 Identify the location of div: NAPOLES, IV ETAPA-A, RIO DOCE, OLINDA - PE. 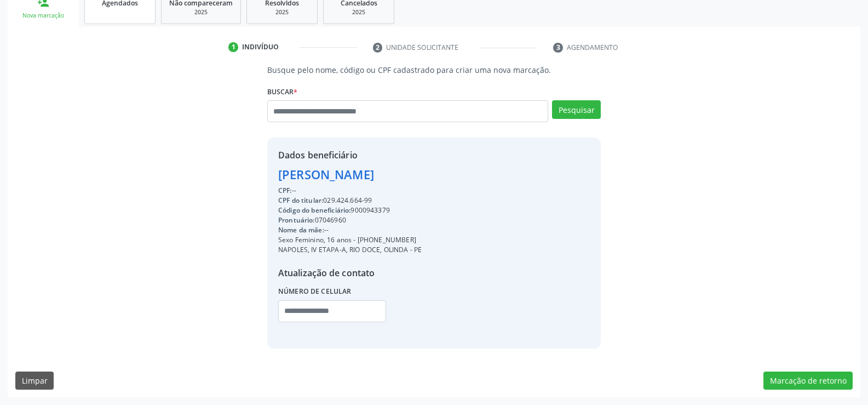
(350, 250).